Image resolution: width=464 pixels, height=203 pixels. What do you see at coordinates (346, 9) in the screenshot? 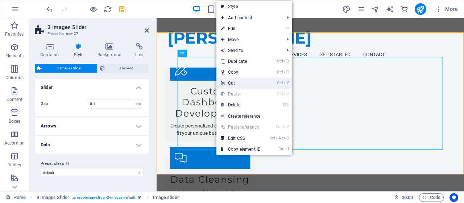
I see `i: Design (Ctrl+Alt+Y)` at bounding box center [346, 9].